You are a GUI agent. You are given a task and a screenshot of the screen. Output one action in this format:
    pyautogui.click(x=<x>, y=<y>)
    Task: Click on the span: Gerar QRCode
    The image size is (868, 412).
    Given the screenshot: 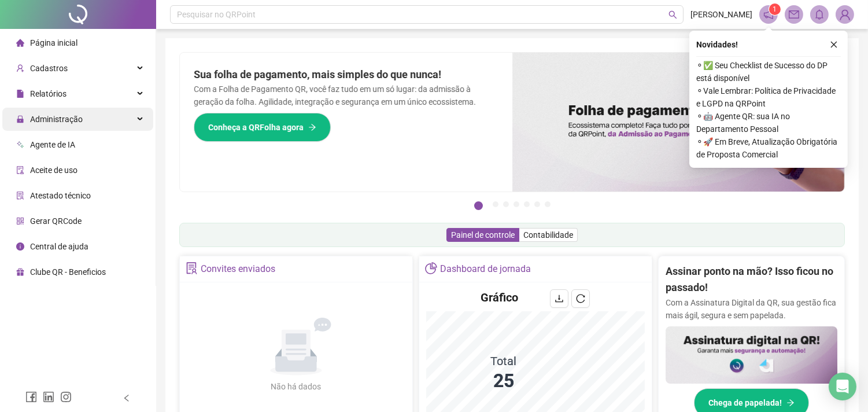 What is the action you would take?
    pyautogui.click(x=56, y=221)
    